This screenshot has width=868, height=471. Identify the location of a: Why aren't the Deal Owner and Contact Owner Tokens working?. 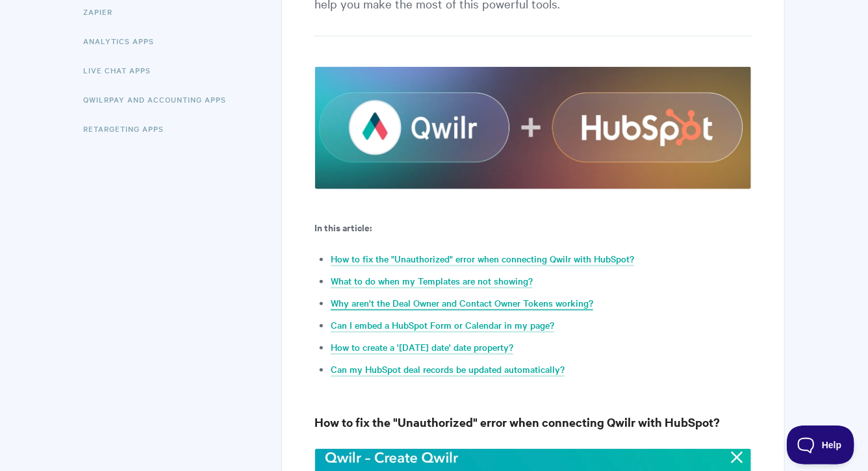
(462, 303).